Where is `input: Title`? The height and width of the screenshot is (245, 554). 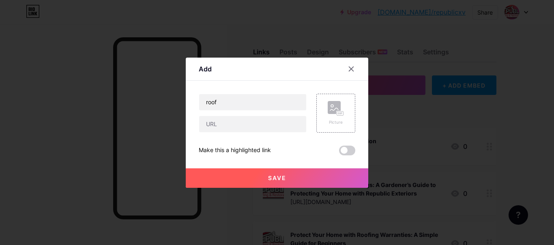
input: Title is located at coordinates (253, 102).